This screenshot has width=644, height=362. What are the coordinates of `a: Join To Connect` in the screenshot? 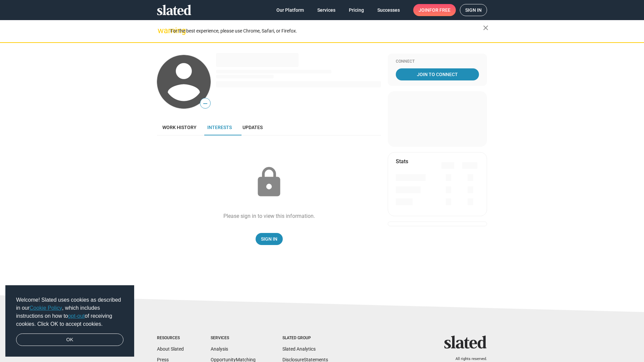 It's located at (437, 74).